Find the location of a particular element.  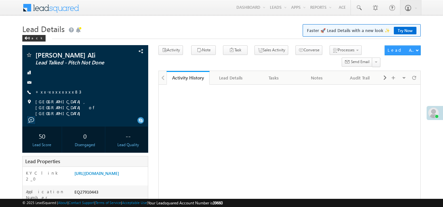

a: Notes is located at coordinates (317, 78).